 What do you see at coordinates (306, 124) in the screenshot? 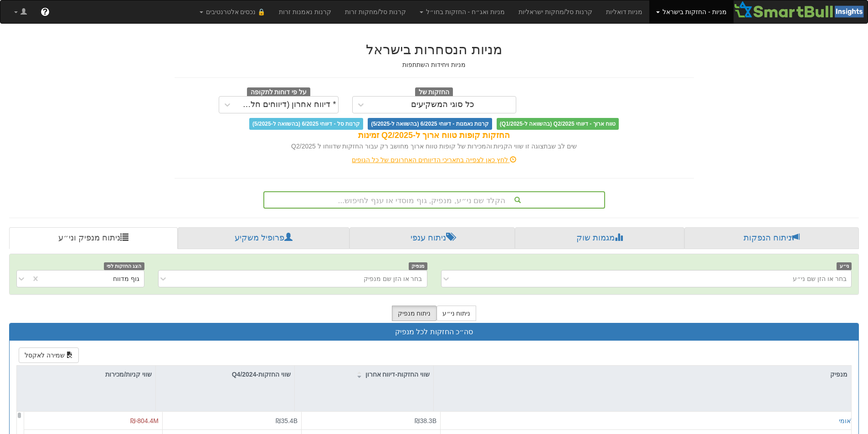
I see `span: קרנות סל - דיווחי 6/2025 (בהשוואה ל-5/2025)` at bounding box center [306, 124].